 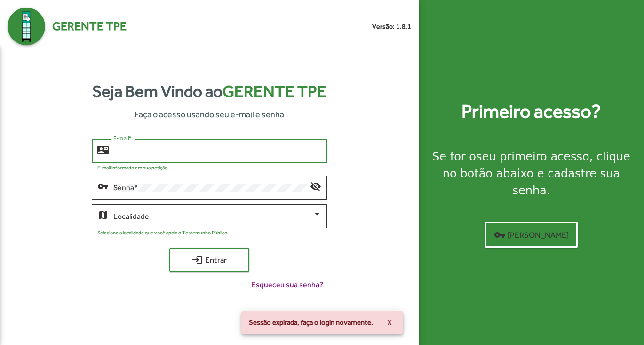 What do you see at coordinates (531, 174) in the screenshot?
I see `div: Se for o , clique no botão abaixo e cadastre sua senha.` at bounding box center [531, 174].